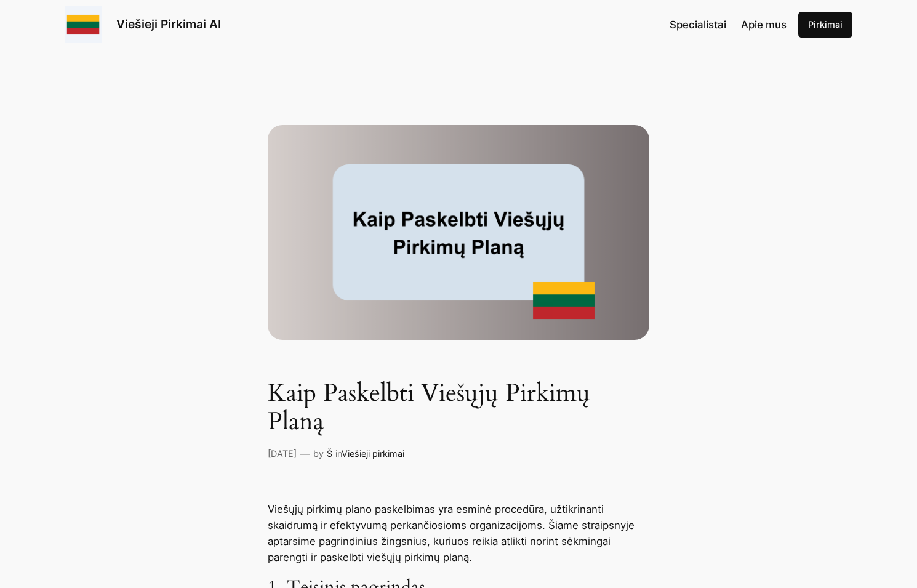 The image size is (917, 588). Describe the element at coordinates (339, 453) in the screenshot. I see `span: in` at that location.